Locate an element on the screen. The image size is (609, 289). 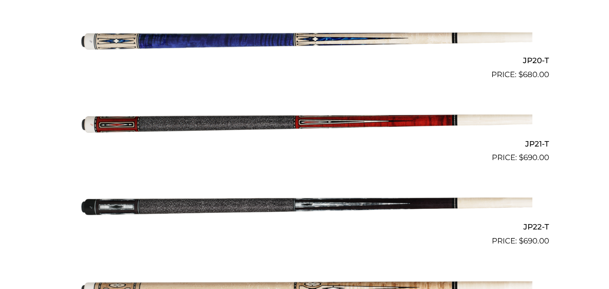
a: JP22-T $690.00 is located at coordinates (305, 207).